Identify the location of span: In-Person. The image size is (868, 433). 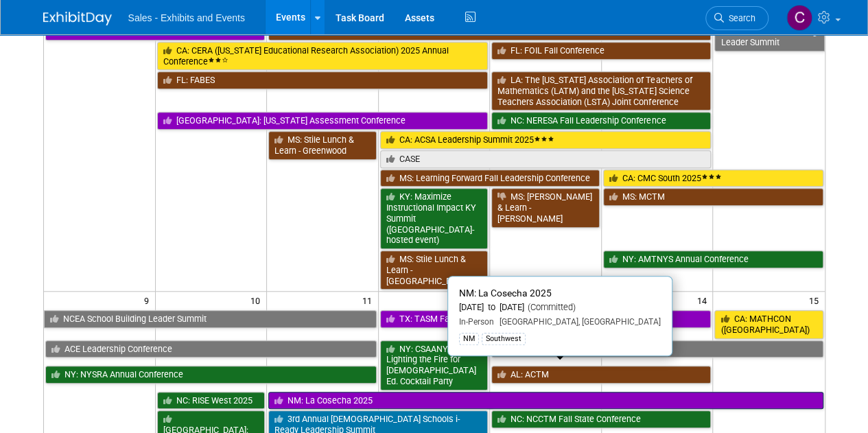
(476, 322).